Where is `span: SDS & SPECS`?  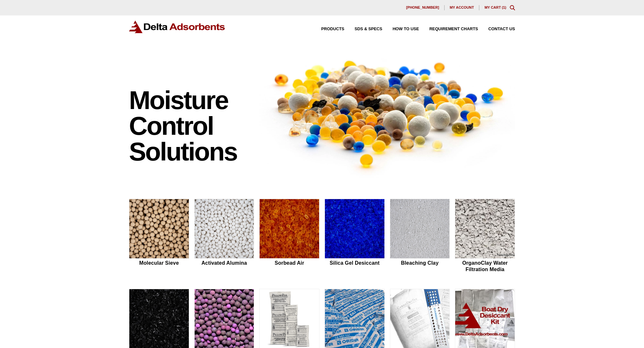
span: SDS & SPECS is located at coordinates (368, 29).